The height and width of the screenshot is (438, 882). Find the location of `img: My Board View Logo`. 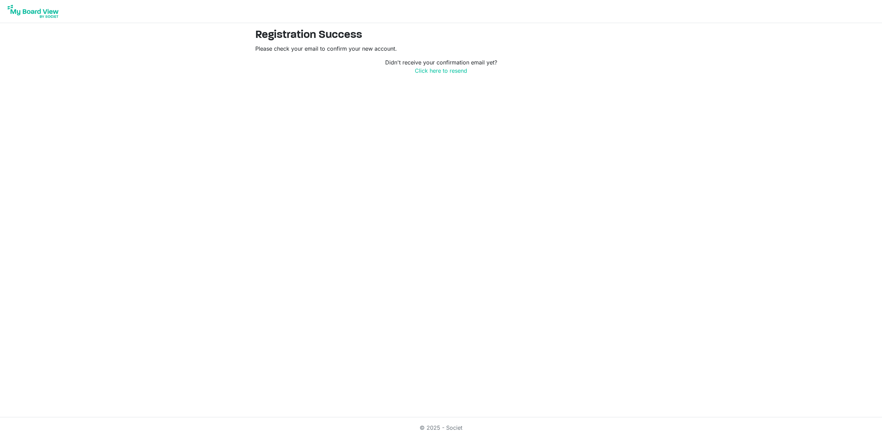

img: My Board View Logo is located at coordinates (33, 11).